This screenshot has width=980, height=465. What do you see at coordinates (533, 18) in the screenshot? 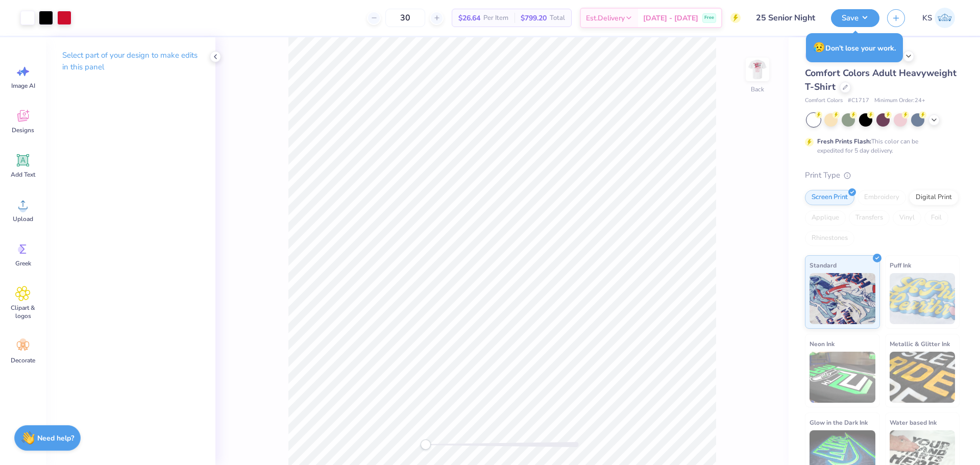
I see `span: $799.20` at bounding box center [533, 18].